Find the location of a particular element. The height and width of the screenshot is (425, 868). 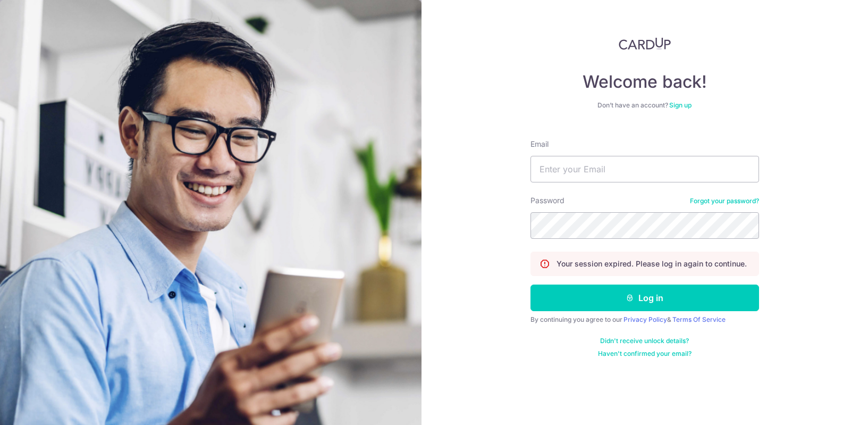

input: Enter your Email is located at coordinates (645, 169).